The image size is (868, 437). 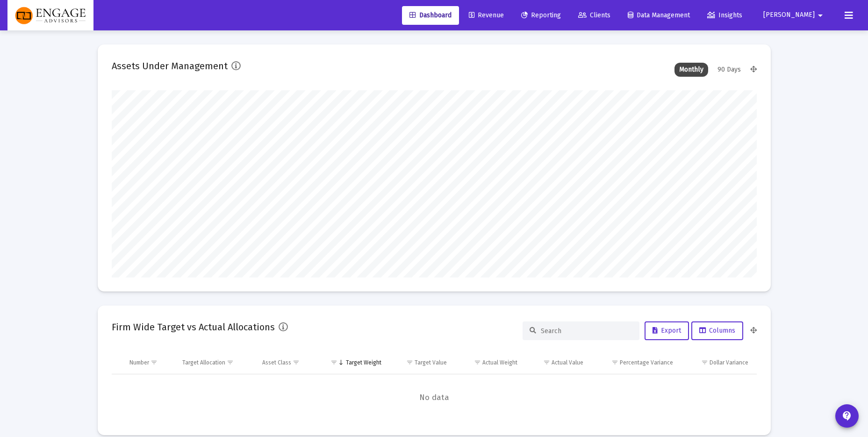 I want to click on a: Revenue, so click(x=486, y=15).